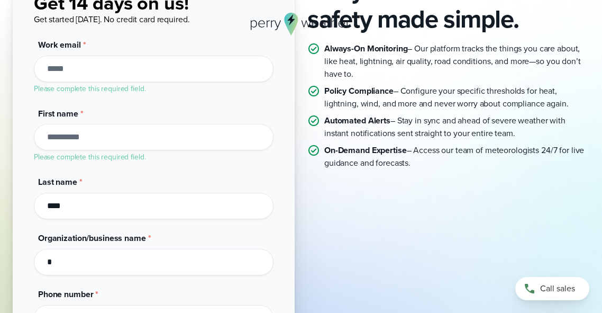  I want to click on p: – Stay in sync and ahead of severe weather with instant notifications sent straight to your entir..., so click(456, 127).